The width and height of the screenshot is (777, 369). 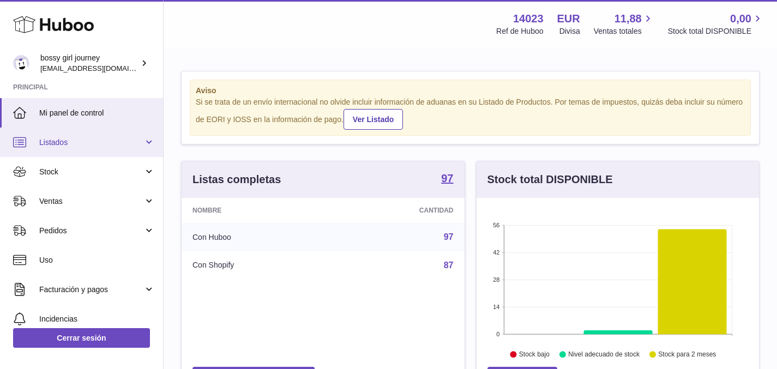 What do you see at coordinates (520, 31) in the screenshot?
I see `div: Ref de Huboo` at bounding box center [520, 31].